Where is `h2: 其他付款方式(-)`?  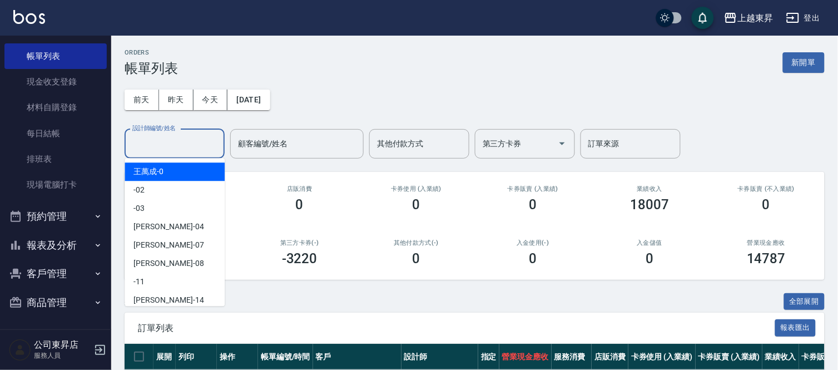
h2: 其他付款方式(-) is located at coordinates (417, 243).